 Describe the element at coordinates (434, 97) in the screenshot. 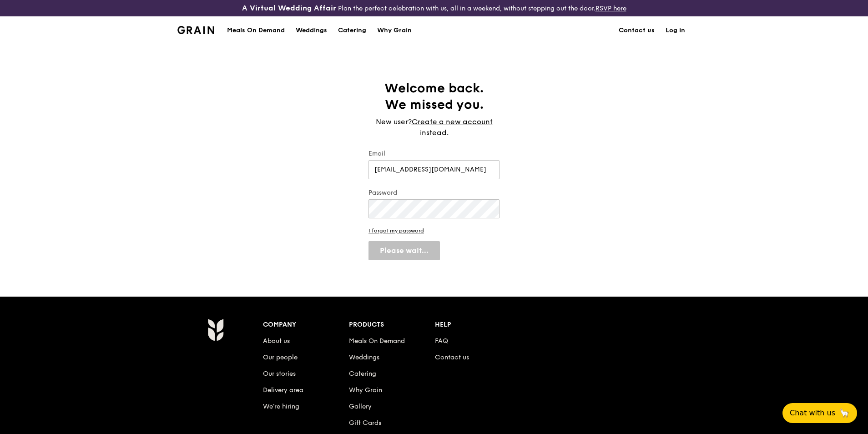

I see `h1: Welcome back. We missed you.` at that location.